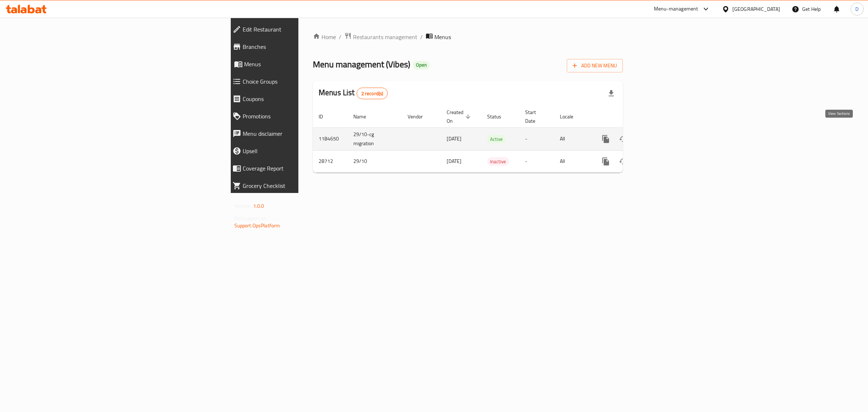 The width and height of the screenshot is (868, 412). I want to click on span: Menu disclaimer, so click(306, 134).